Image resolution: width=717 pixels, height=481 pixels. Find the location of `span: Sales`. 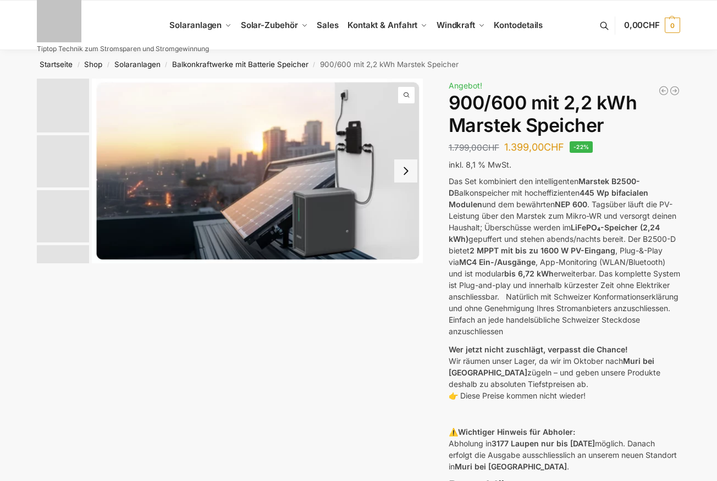

span: Sales is located at coordinates (328, 25).